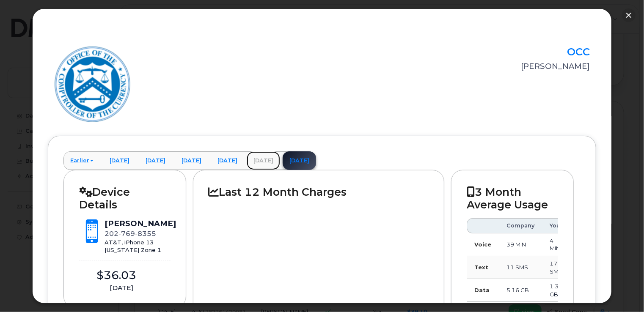 The height and width of the screenshot is (312, 644). I want to click on span: 8355, so click(145, 233).